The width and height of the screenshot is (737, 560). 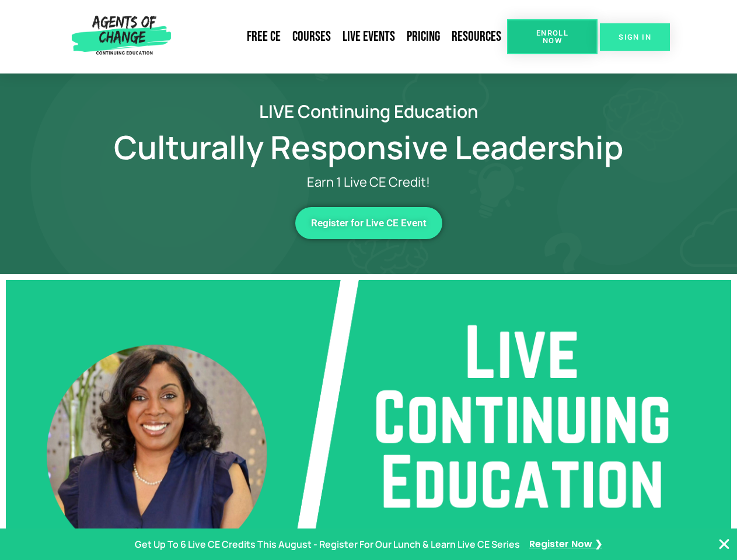 What do you see at coordinates (369, 111) in the screenshot?
I see `h2: LIVE Continuing Education` at bounding box center [369, 111].